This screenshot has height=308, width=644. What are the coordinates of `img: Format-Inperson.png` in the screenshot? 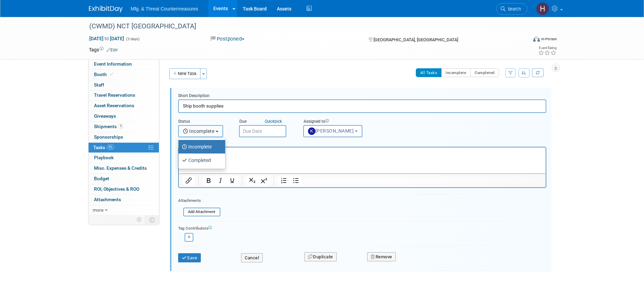 It's located at (537, 39).